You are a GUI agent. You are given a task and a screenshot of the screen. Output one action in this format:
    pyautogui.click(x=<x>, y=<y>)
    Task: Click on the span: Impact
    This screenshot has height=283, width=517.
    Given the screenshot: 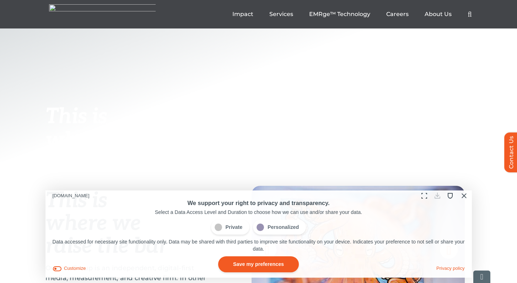 What is the action you would take?
    pyautogui.click(x=243, y=14)
    